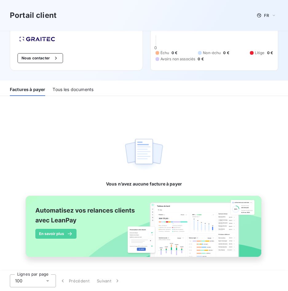 This screenshot has height=291, width=288. I want to click on button: Nous contacter, so click(40, 58).